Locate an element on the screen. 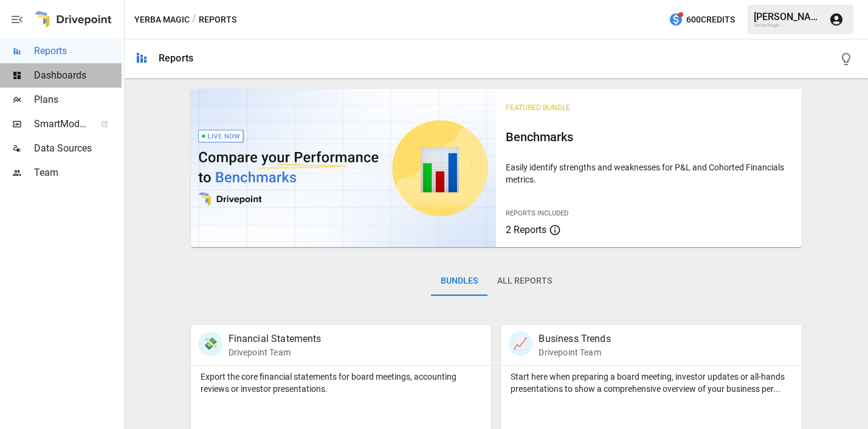 Image resolution: width=868 pixels, height=429 pixels. span: Featured Bundle is located at coordinates (538, 107).